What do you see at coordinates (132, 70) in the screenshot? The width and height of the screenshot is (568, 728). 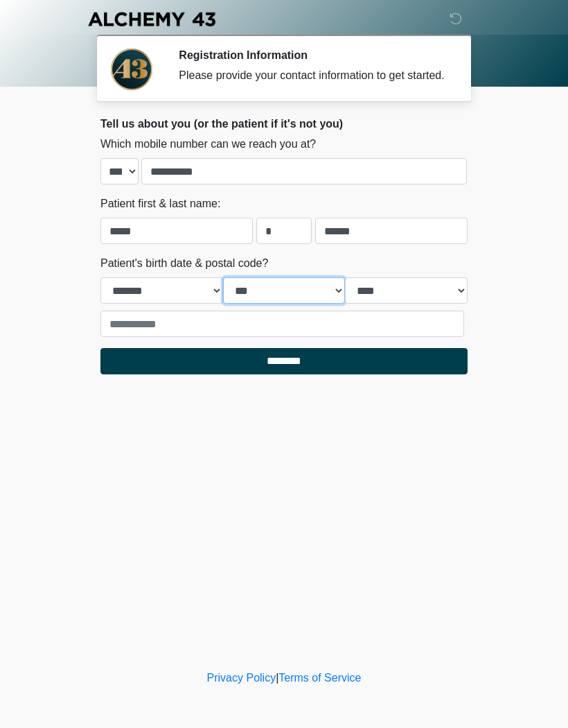 I see `img: Agent Avatar` at bounding box center [132, 70].